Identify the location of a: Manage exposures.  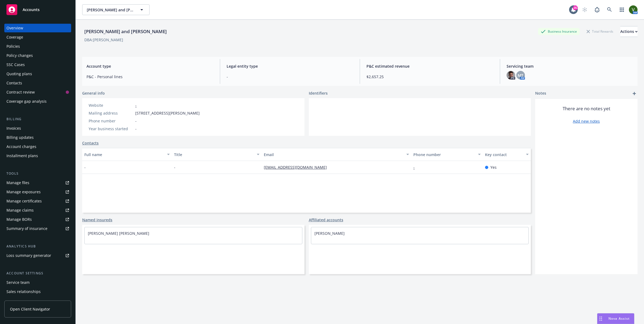
(38, 192).